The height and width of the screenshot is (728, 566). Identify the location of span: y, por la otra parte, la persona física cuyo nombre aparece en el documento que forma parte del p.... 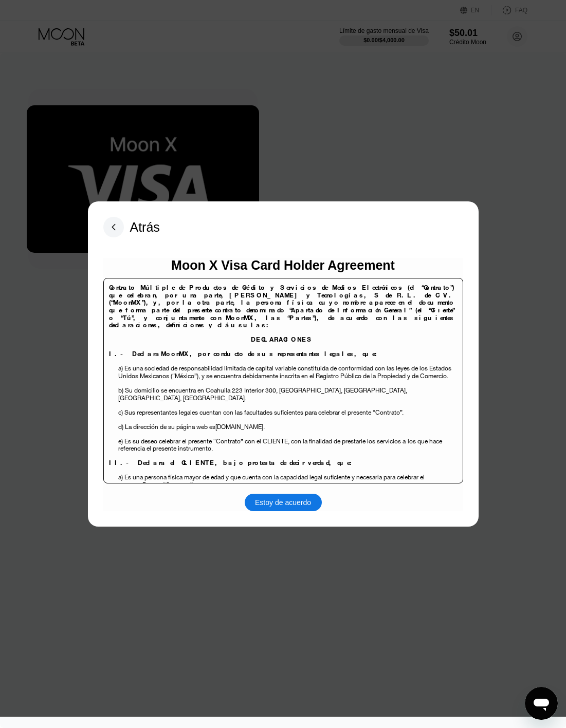
(282, 310).